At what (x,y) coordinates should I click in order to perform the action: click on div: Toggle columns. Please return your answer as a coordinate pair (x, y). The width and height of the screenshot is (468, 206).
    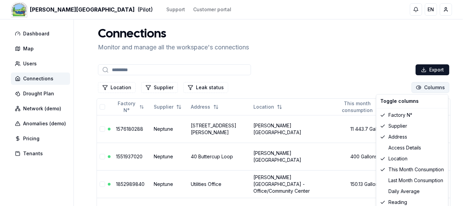
    Looking at the image, I should click on (412, 101).